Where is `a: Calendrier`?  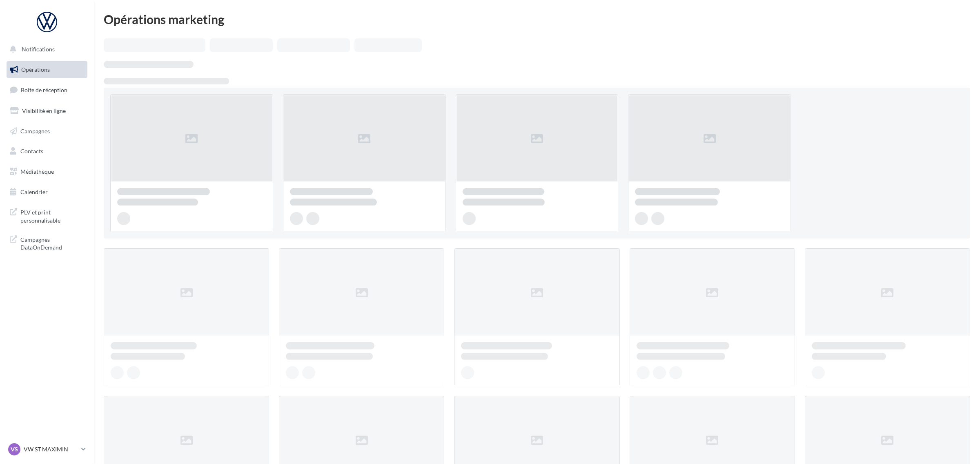 a: Calendrier is located at coordinates (47, 192).